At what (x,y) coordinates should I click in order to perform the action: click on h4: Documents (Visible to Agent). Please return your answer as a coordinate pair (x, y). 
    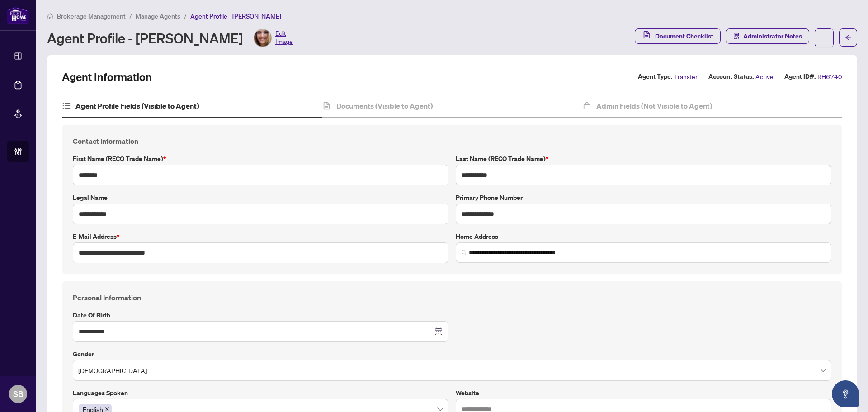
    Looking at the image, I should click on (385, 106).